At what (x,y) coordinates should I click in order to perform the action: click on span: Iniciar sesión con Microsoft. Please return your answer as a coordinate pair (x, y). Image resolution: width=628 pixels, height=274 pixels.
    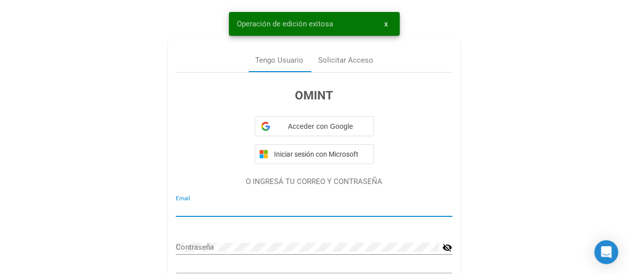
    Looking at the image, I should click on (321, 154).